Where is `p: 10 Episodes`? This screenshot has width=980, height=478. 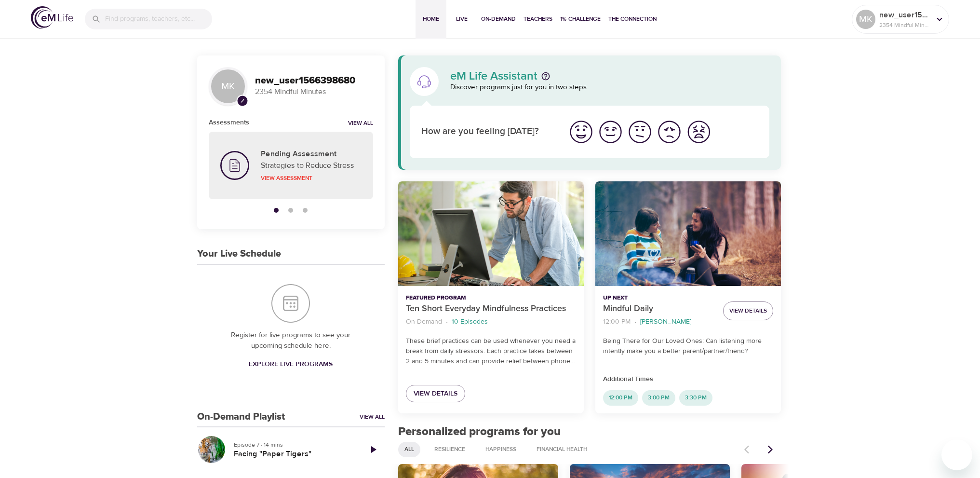 p: 10 Episodes is located at coordinates (470, 322).